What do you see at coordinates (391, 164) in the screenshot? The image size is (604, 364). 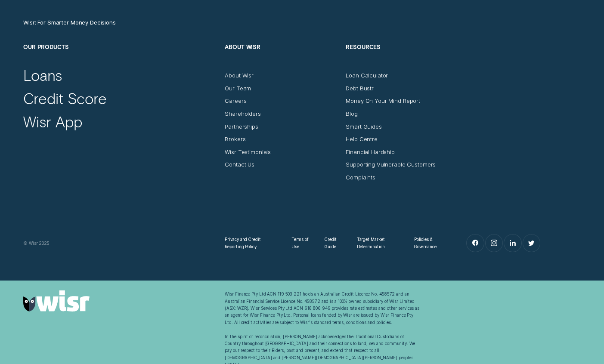 I see `div: Supporting Vulnerable Customers` at bounding box center [391, 164].